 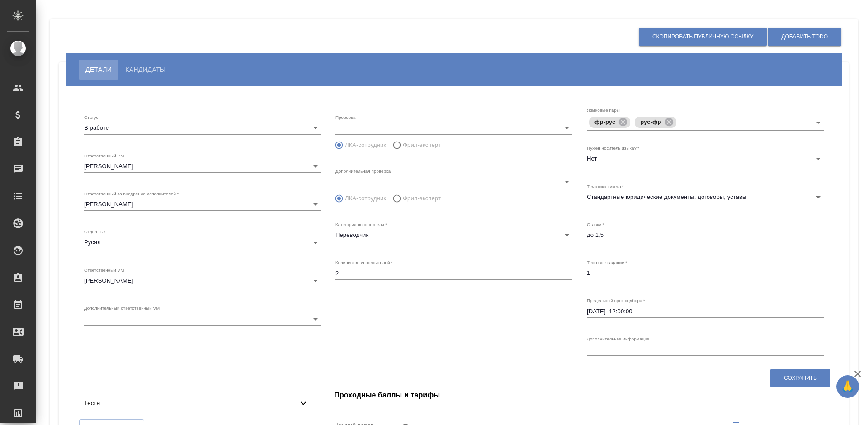 What do you see at coordinates (705, 159) in the screenshot?
I see `div: Нет` at bounding box center [705, 159].